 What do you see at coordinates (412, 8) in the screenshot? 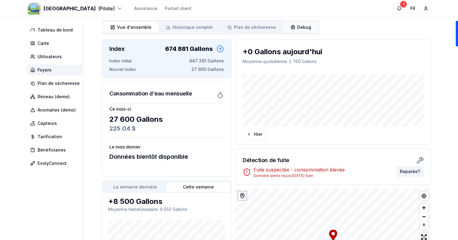
I see `span: FR` at bounding box center [412, 8].